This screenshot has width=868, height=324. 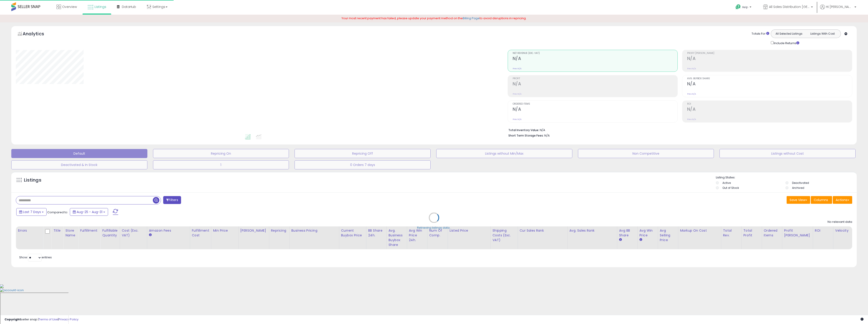 I want to click on span: N/A, so click(x=547, y=135).